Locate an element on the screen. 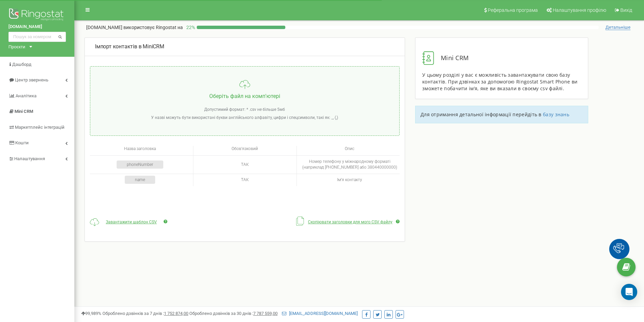 The image size is (644, 322). p: 22 % is located at coordinates (190, 27).